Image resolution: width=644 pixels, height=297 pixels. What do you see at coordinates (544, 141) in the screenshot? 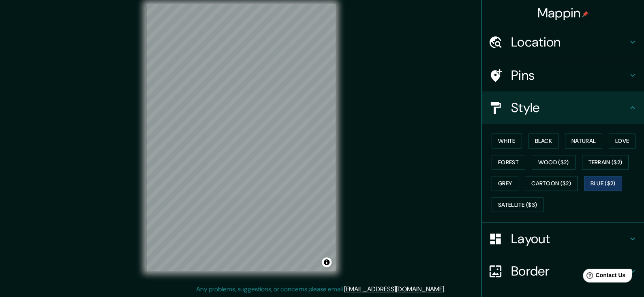
I see `button: Black` at bounding box center [544, 141].